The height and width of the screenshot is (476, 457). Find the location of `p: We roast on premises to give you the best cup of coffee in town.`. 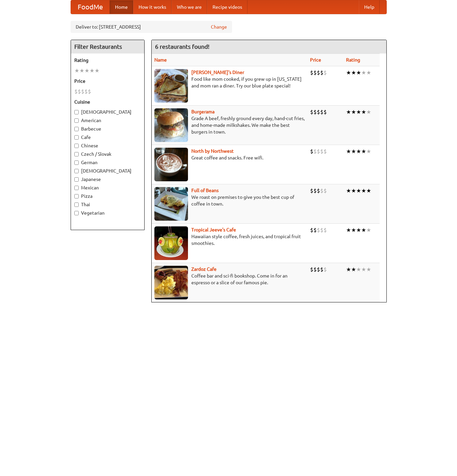

p: We roast on premises to give you the best cup of coffee in town. is located at coordinates (229, 200).